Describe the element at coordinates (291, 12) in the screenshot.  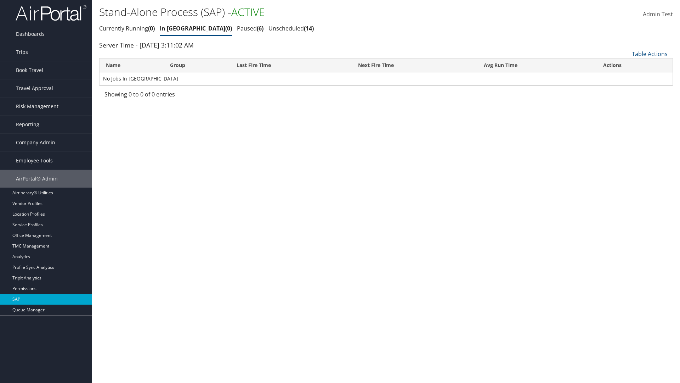
I see `h1: Stand-Alone Process (SAP) -` at that location.